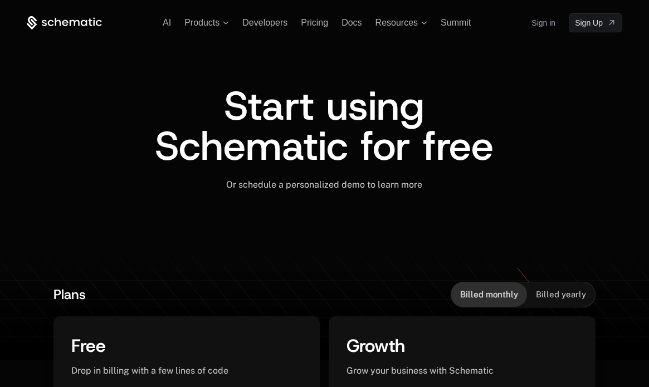 The height and width of the screenshot is (387, 649). Describe the element at coordinates (89, 346) in the screenshot. I see `span: Free` at that location.